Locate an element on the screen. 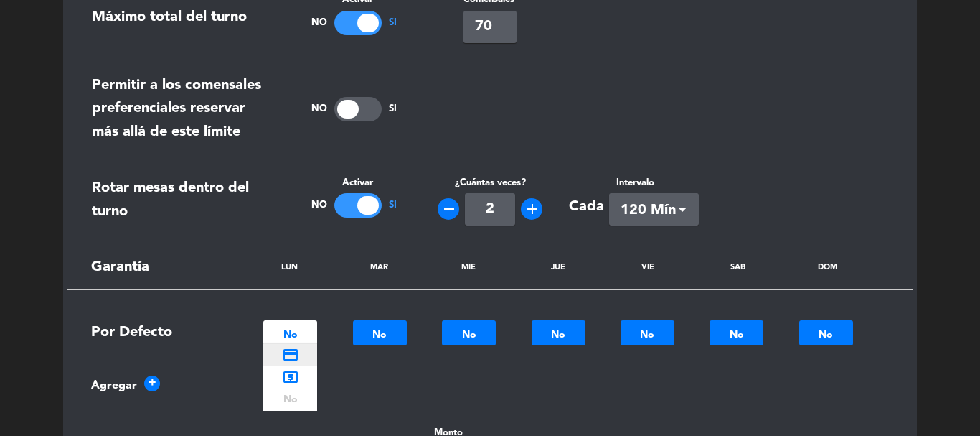 The width and height of the screenshot is (980, 436). div: MIE is located at coordinates (468, 267).